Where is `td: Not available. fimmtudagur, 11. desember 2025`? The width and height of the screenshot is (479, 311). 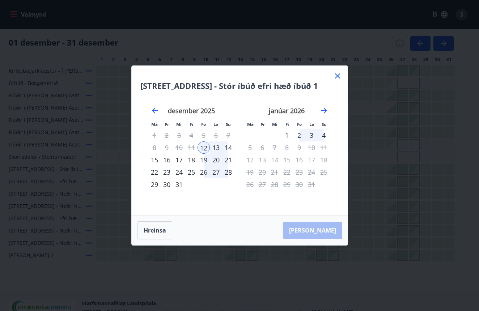 td: Not available. fimmtudagur, 11. desember 2025 is located at coordinates (191, 148).